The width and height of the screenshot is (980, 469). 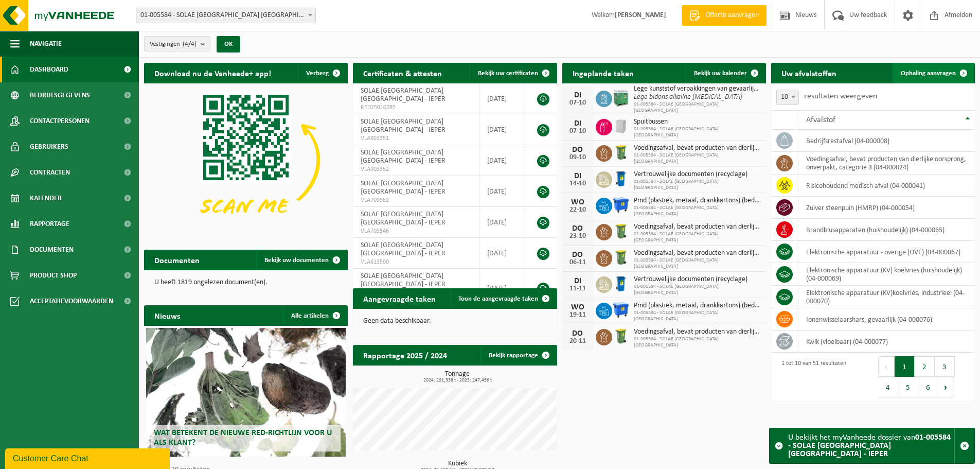 What do you see at coordinates (296, 260) in the screenshot?
I see `span: Bekijk uw documenten` at bounding box center [296, 260].